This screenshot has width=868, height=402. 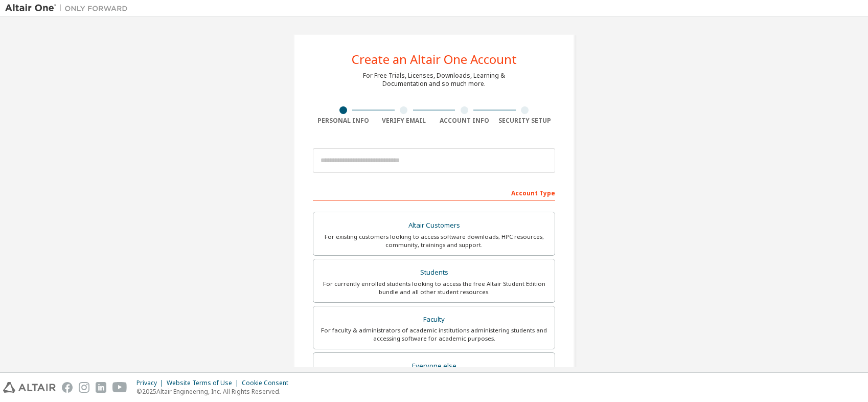 What do you see at coordinates (343, 121) in the screenshot?
I see `div: Personal Info` at bounding box center [343, 121].